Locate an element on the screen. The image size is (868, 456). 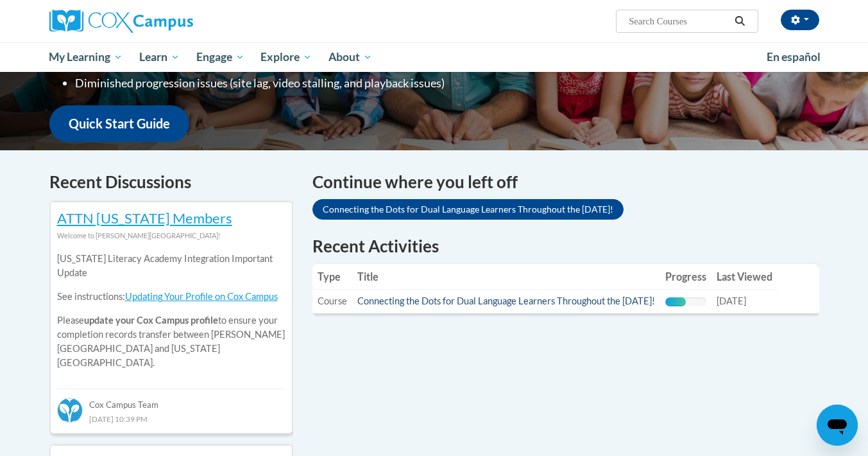
th: Progress is located at coordinates (686, 276).